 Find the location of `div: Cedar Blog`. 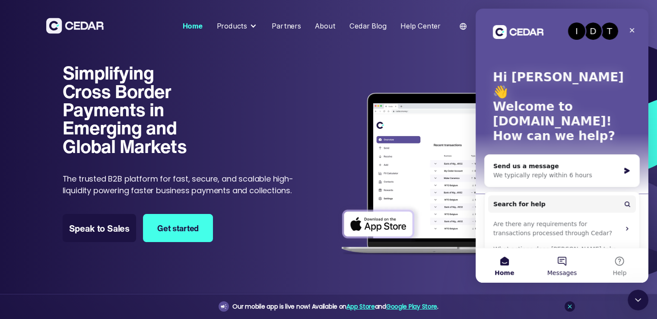

div: Cedar Blog is located at coordinates (367, 26).